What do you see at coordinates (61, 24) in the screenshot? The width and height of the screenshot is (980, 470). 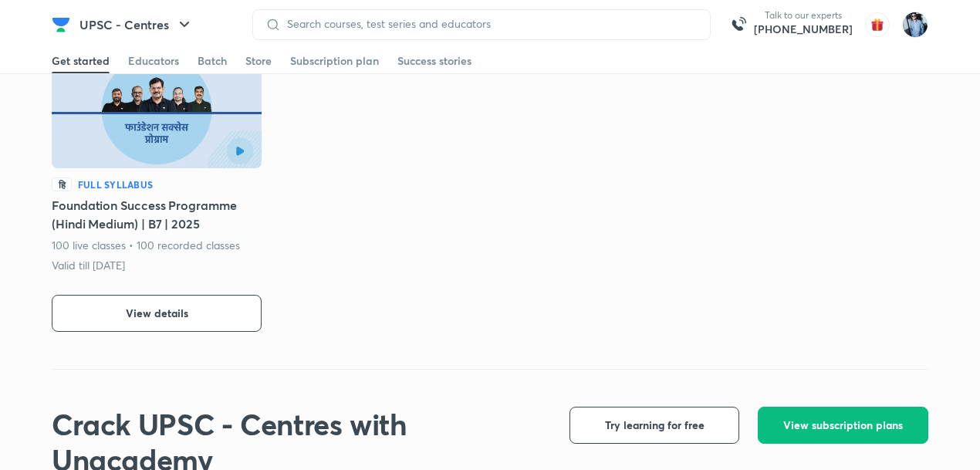 I see `img: Company Logo` at bounding box center [61, 24].